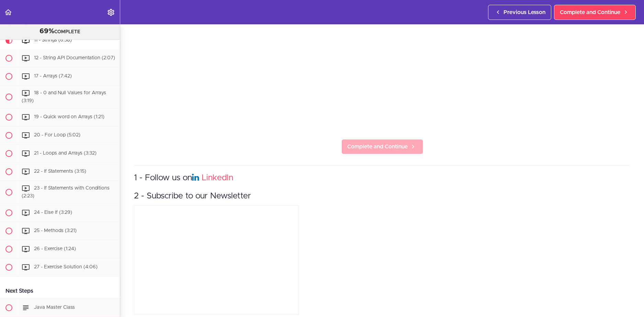  Describe the element at coordinates (520, 12) in the screenshot. I see `a: Previous Lesson` at that location.